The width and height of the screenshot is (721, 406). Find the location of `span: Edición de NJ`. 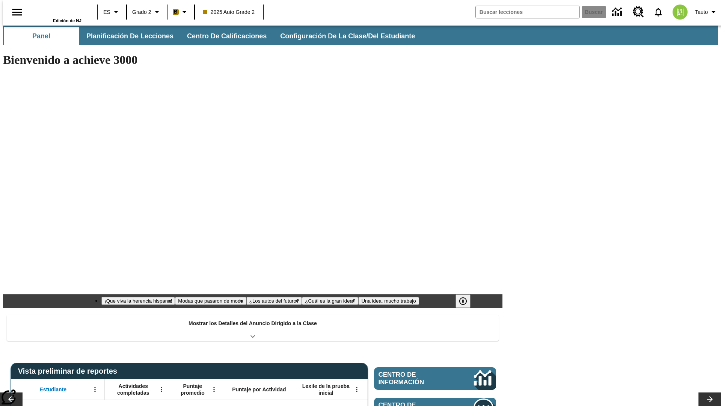

span: Edición de NJ is located at coordinates (67, 21).